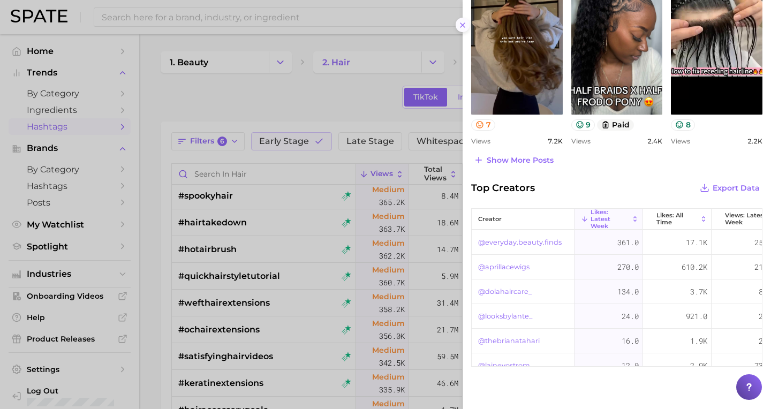 This screenshot has width=771, height=409. What do you see at coordinates (583, 125) in the screenshot?
I see `button: 9` at bounding box center [583, 125].